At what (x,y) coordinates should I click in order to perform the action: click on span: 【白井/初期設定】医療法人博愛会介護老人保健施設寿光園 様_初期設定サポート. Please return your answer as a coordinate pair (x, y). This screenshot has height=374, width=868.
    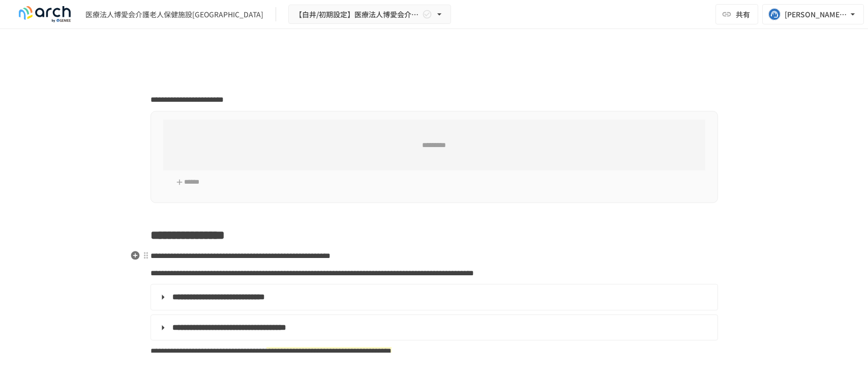
    Looking at the image, I should click on (357, 15).